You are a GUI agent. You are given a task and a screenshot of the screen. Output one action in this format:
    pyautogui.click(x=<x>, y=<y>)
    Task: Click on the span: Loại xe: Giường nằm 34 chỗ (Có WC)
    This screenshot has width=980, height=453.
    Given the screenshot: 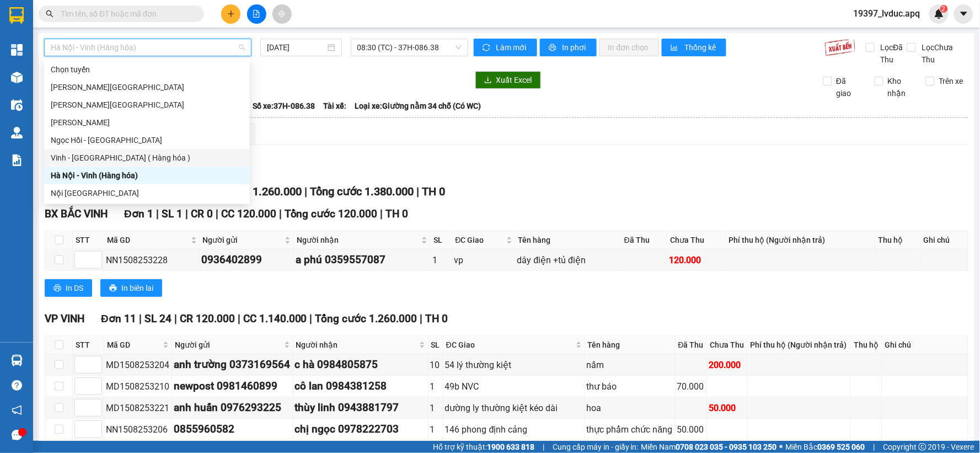 What is the action you would take?
    pyautogui.click(x=418, y=106)
    